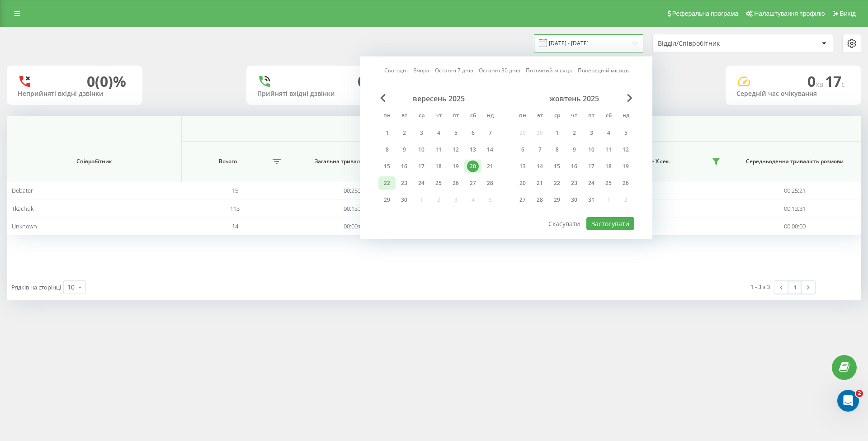 The image size is (868, 441). I want to click on div: 28, so click(540, 200).